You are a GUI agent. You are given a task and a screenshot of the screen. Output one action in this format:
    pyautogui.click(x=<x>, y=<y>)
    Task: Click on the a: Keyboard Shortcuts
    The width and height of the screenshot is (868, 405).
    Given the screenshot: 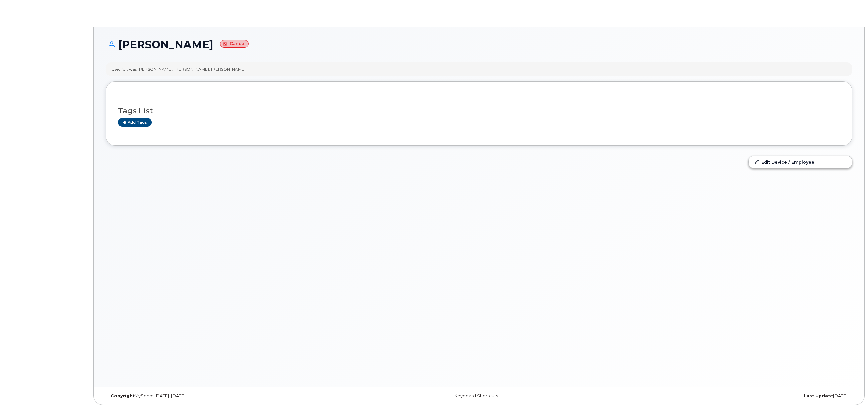 What is the action you would take?
    pyautogui.click(x=476, y=396)
    